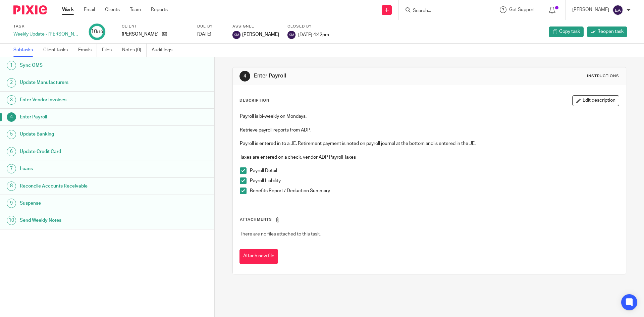 Image resolution: width=644 pixels, height=317 pixels. I want to click on label: Task, so click(47, 26).